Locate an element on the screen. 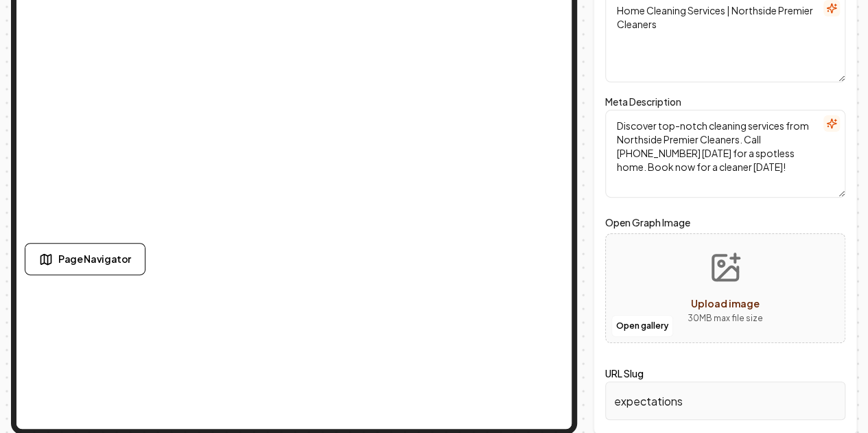 This screenshot has width=868, height=433. button: Open gallery is located at coordinates (642, 326).